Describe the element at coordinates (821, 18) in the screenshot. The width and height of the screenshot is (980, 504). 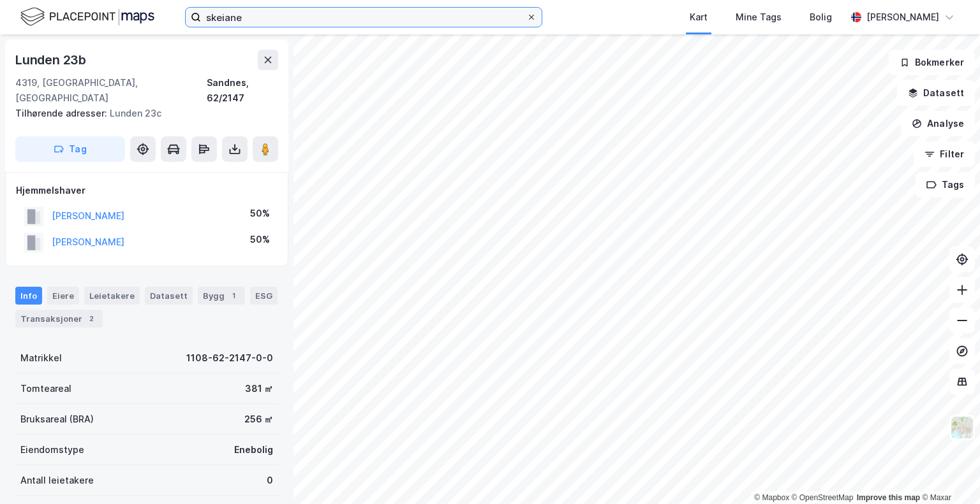
I see `div: Bolig` at that location.